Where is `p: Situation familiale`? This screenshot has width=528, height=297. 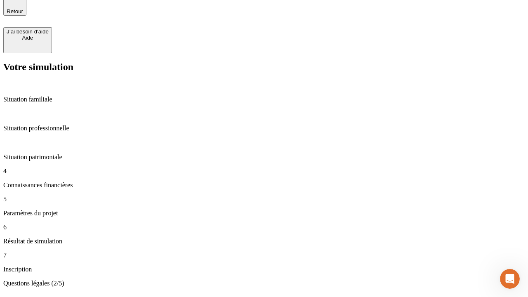 p: Situation familiale is located at coordinates (264, 99).